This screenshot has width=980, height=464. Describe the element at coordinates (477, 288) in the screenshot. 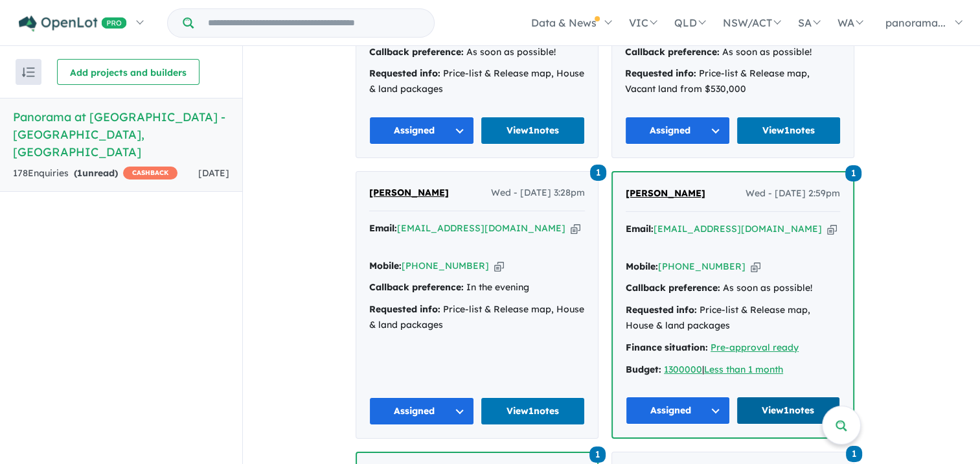

I see `div: In the evening` at that location.